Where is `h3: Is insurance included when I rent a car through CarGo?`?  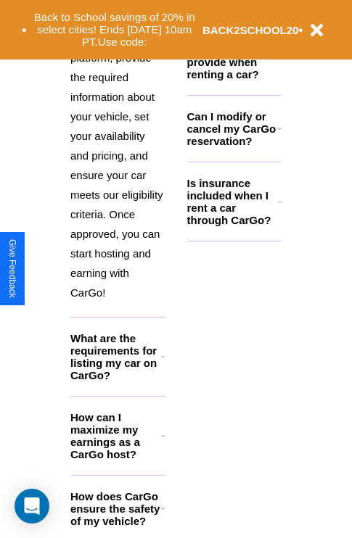
h3: Is insurance included when I rent a car through CarGo? is located at coordinates (232, 202).